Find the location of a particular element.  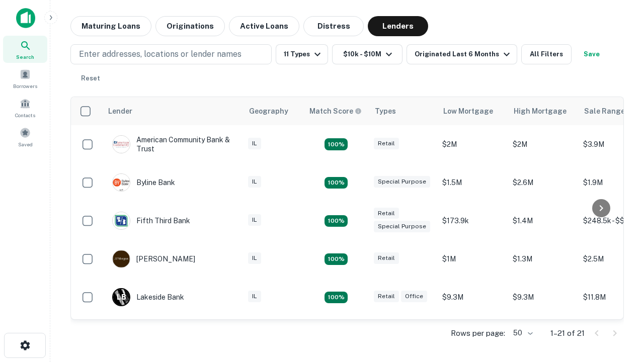

div: Low Mortgage is located at coordinates (468, 111).